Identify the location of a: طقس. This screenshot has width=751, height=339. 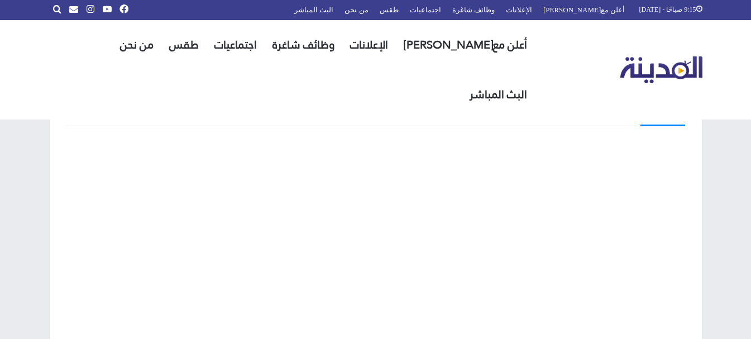
(184, 45).